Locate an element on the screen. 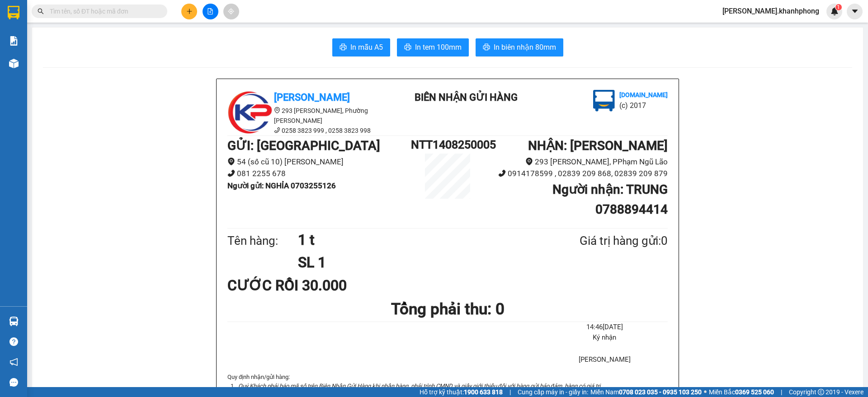 The image size is (868, 397). span: search is located at coordinates (41, 11).